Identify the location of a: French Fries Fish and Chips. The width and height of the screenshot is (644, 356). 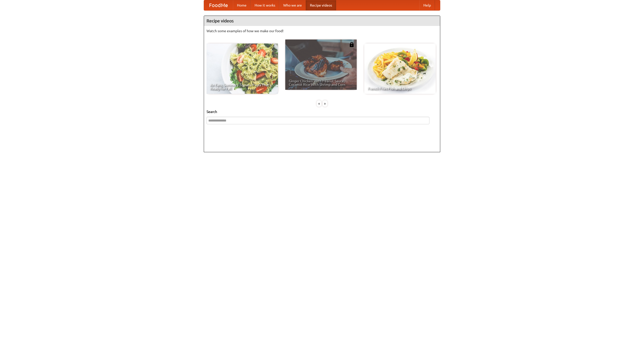
(400, 68).